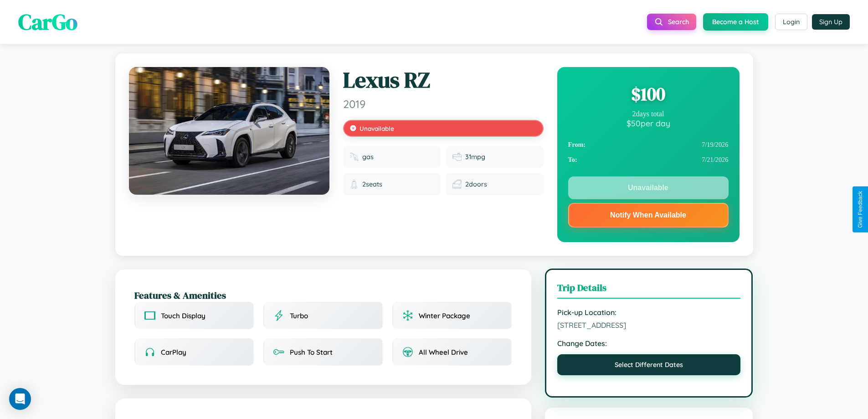 Image resolution: width=868 pixels, height=419 pixels. What do you see at coordinates (648, 187) in the screenshot?
I see `button: Unavailable` at bounding box center [648, 187].